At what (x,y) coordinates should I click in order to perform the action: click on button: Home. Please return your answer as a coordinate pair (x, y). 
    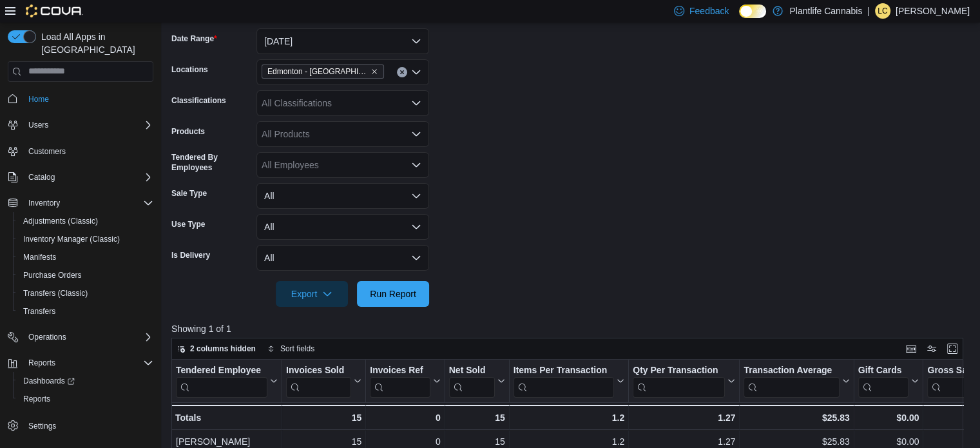
    Looking at the image, I should click on (81, 98).